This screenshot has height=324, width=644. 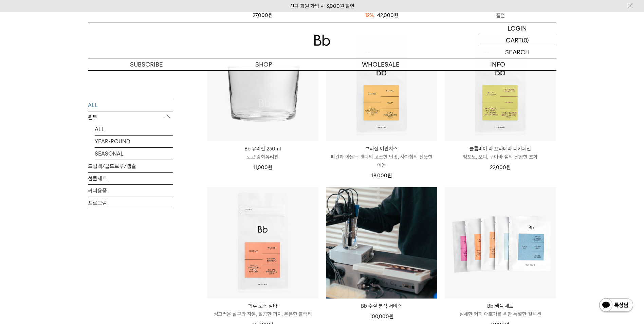 I want to click on a: CART (0), so click(x=517, y=40).